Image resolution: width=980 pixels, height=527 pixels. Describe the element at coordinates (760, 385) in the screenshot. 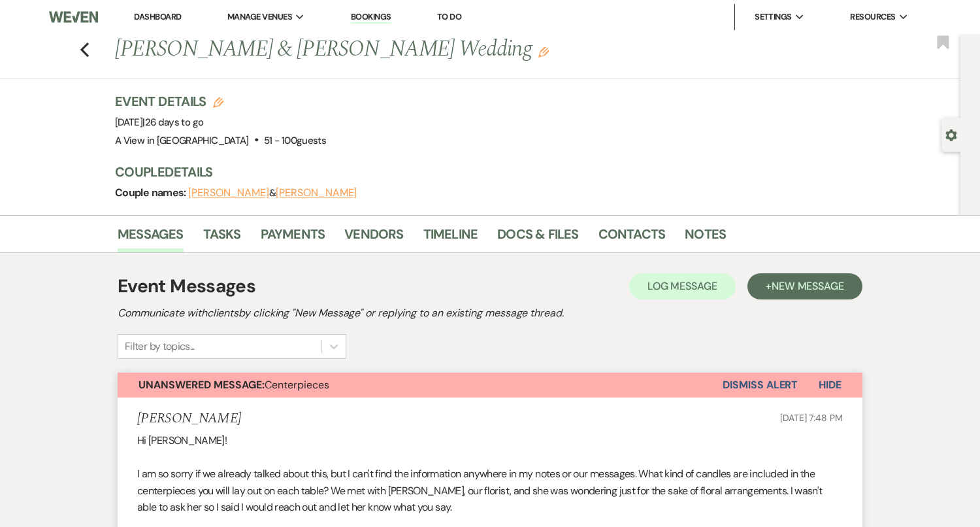

I see `button: Dismiss Alert` at that location.